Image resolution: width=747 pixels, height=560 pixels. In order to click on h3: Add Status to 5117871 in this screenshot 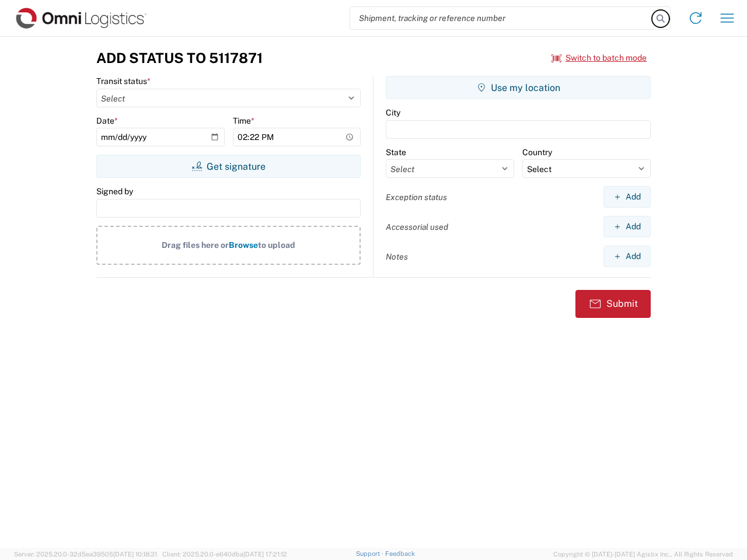, I will do `click(179, 58)`.